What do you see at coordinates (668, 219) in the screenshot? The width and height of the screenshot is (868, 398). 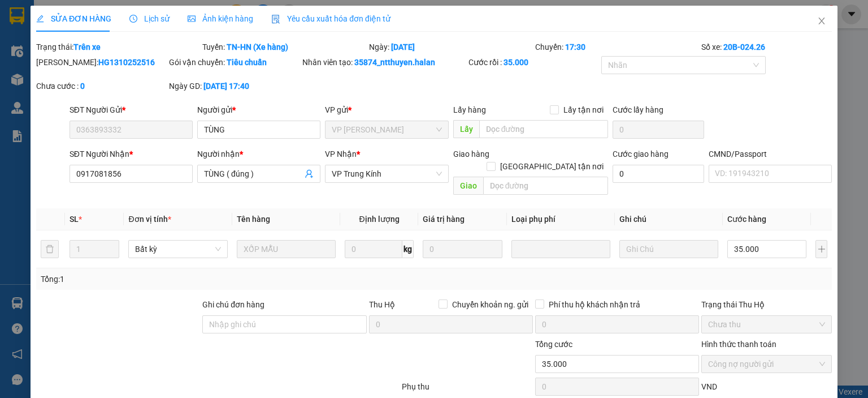 I see `th: Ghi chú` at bounding box center [668, 219].